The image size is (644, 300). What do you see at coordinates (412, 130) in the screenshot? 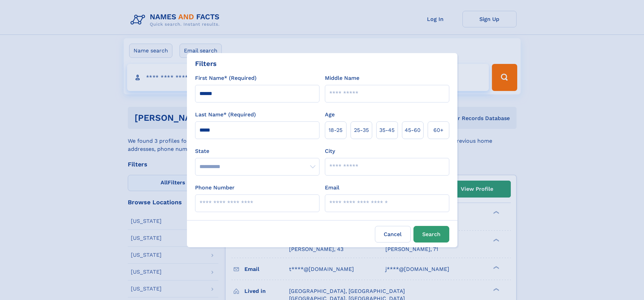
I see `span: 45‑60` at bounding box center [412, 130].